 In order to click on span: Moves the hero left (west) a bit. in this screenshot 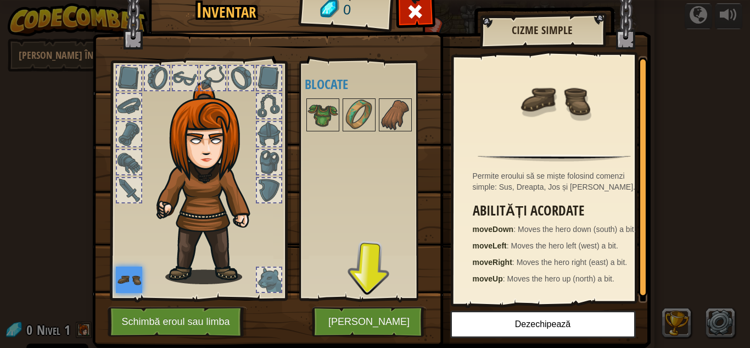, I will do `click(564, 245)`.